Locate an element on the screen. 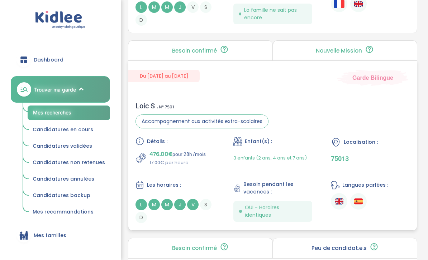 This screenshot has width=428, height=260. span: Localisation : is located at coordinates (360, 142).